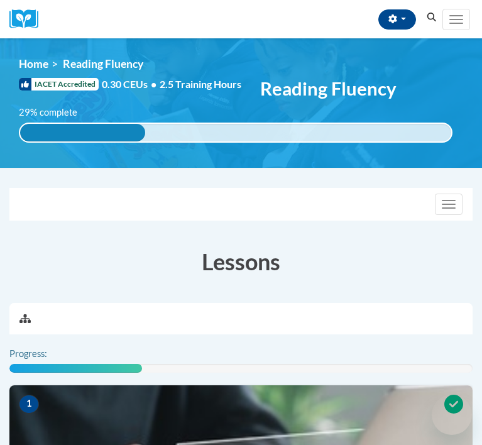 The image size is (482, 445). Describe the element at coordinates (432, 18) in the screenshot. I see `button: Search` at that location.